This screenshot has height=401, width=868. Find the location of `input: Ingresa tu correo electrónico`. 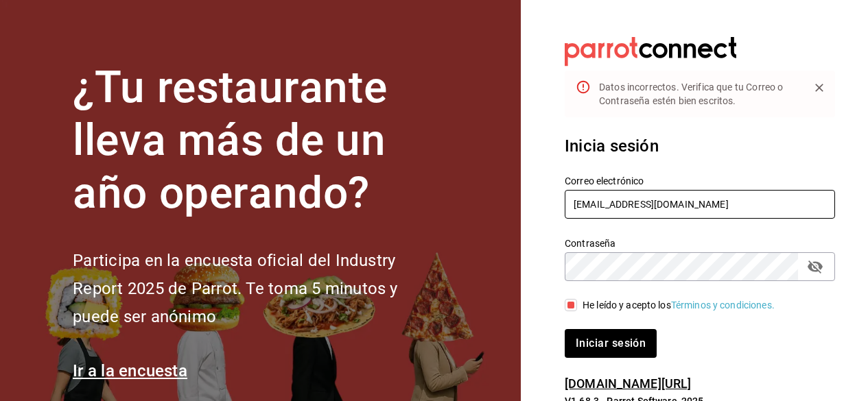

input: Ingresa tu correo electrónico is located at coordinates (700, 204).